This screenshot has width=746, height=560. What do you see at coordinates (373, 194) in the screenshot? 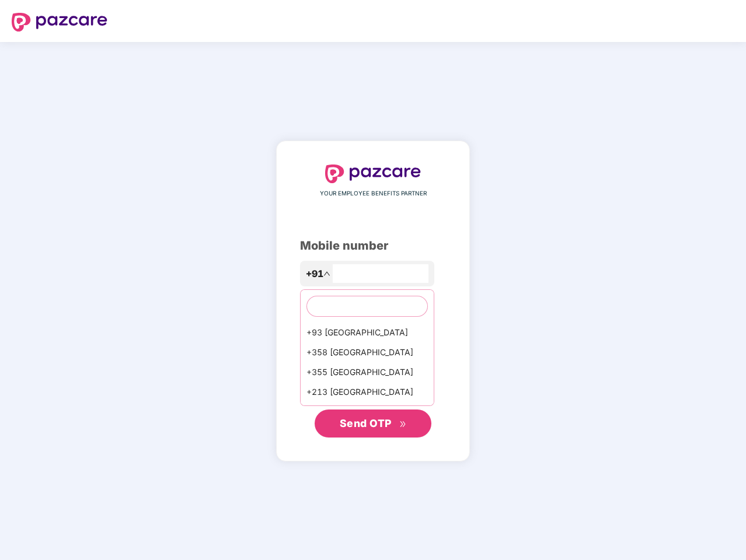
I see `span: YOUR EMPLOYEE BENEFITS PARTNER` at bounding box center [373, 194].